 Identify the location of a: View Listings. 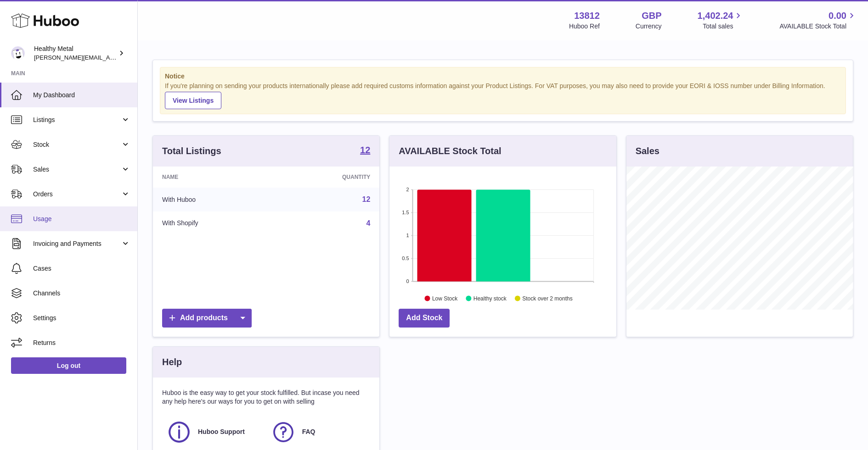
(193, 100).